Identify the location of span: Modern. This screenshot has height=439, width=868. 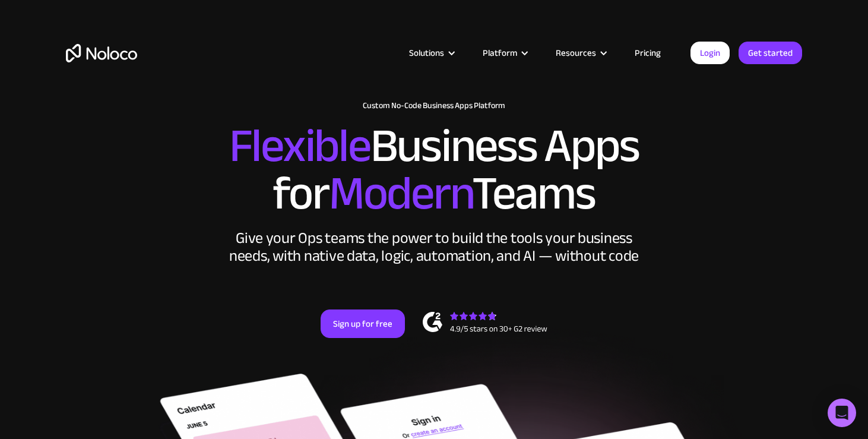
(400, 193).